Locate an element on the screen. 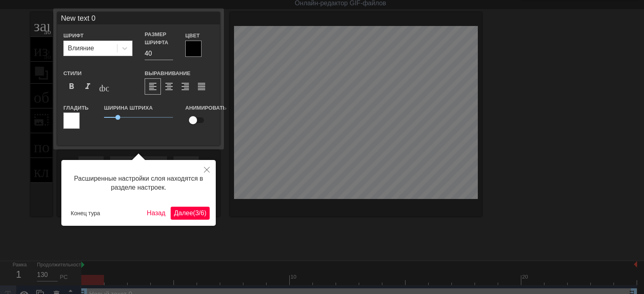  font: Расширенные настройки слоя находятся в разделе настроек. is located at coordinates (138, 182).